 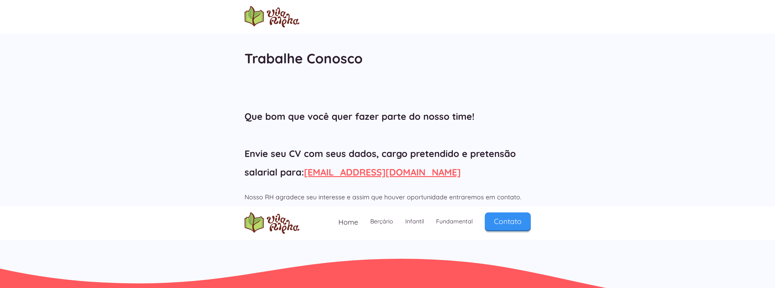 What do you see at coordinates (454, 221) in the screenshot?
I see `a: Fundamental` at bounding box center [454, 221].